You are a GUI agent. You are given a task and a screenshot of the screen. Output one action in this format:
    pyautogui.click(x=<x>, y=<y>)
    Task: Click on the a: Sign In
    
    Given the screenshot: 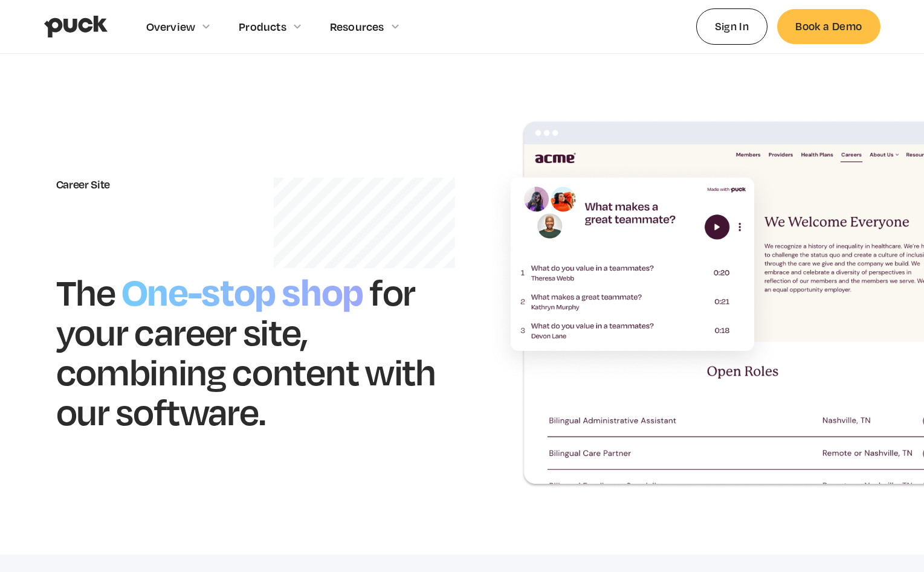 What is the action you would take?
    pyautogui.click(x=732, y=26)
    